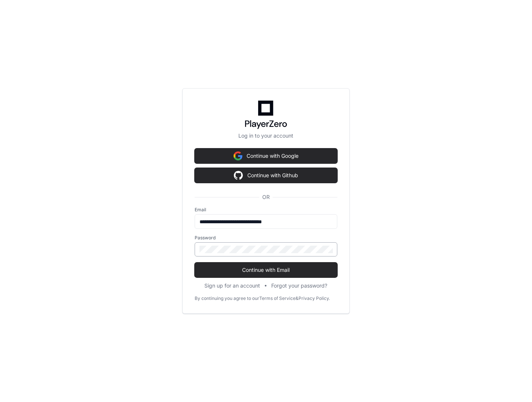 The width and height of the screenshot is (532, 402). What do you see at coordinates (266, 197) in the screenshot?
I see `span: OR` at bounding box center [266, 197].